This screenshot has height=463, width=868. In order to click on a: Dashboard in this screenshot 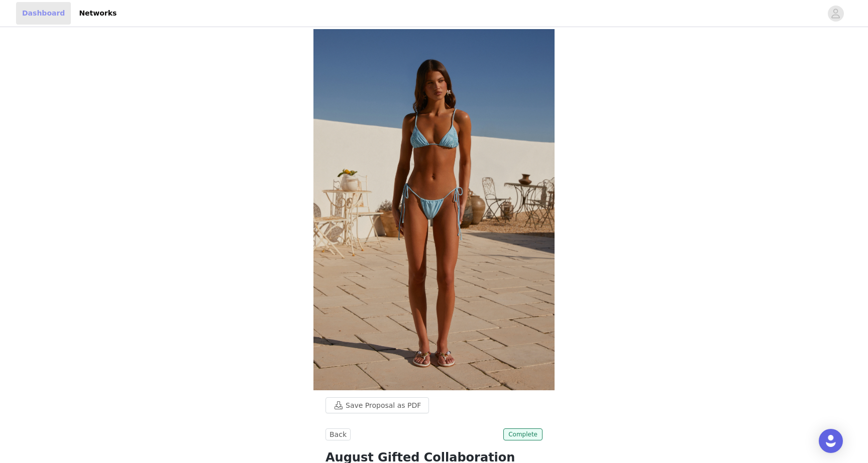, I will do `click(43, 13)`.